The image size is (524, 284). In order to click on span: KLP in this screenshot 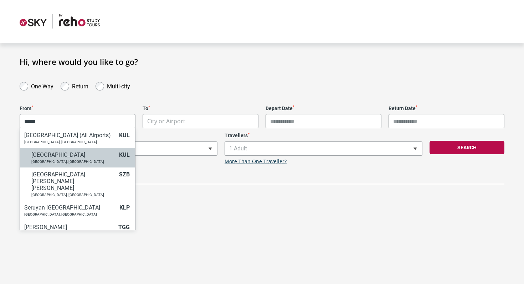, I will do `click(124, 207)`.